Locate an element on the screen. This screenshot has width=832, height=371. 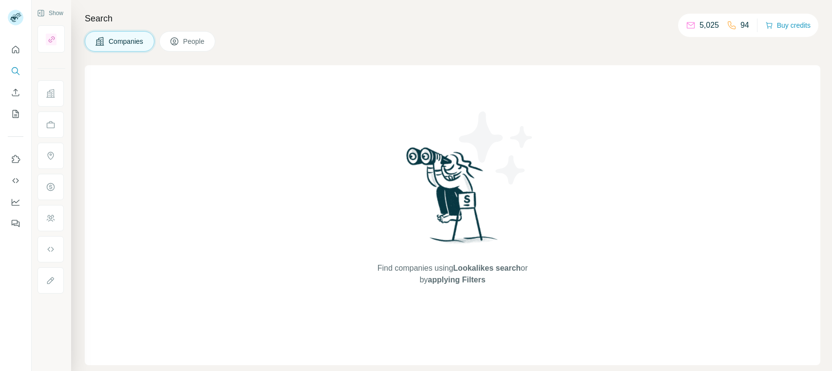
span: Find companies using or by is located at coordinates (453, 274).